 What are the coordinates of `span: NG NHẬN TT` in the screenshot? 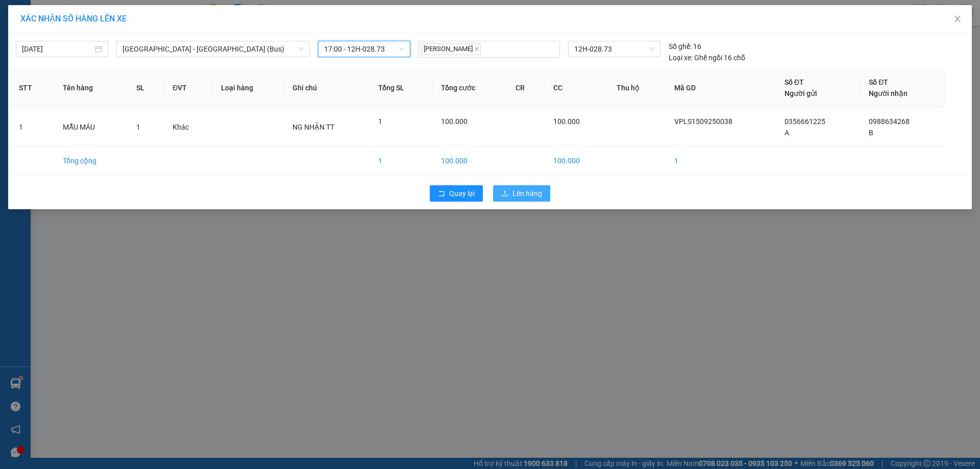 It's located at (313, 127).